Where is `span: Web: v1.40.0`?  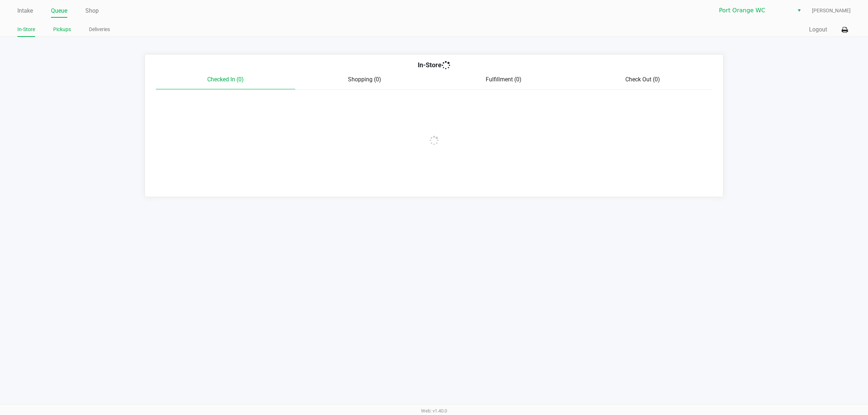
span: Web: v1.40.0 is located at coordinates (434, 410).